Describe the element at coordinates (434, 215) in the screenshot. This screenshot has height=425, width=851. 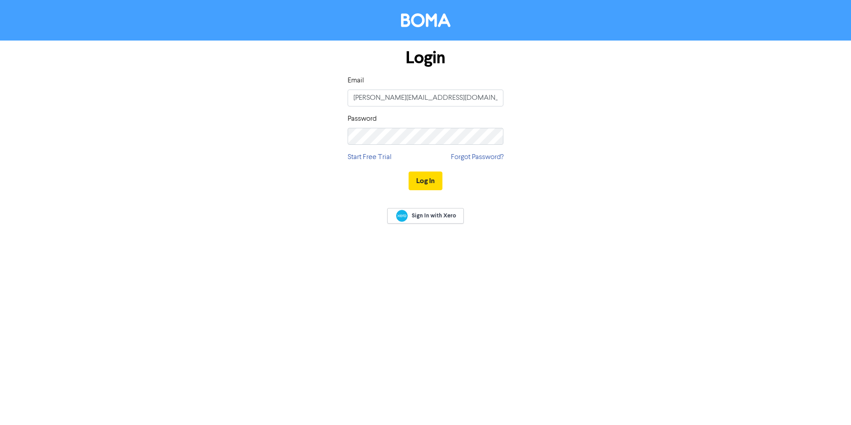
I see `span: Sign In with Xero` at that location.